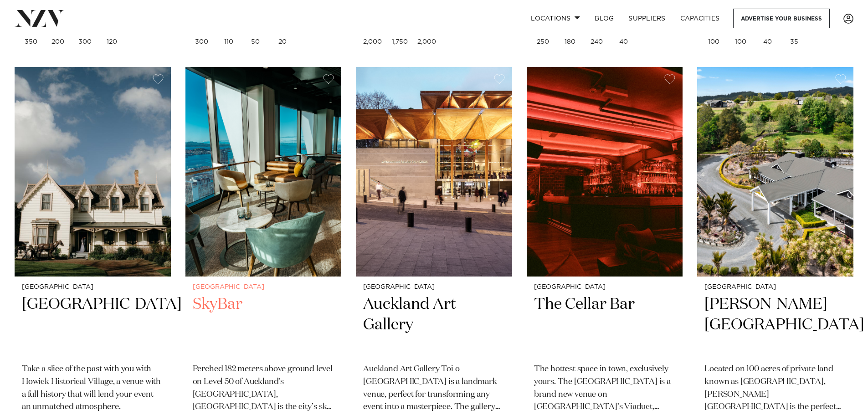  Describe the element at coordinates (781, 18) in the screenshot. I see `a: Advertise your business` at that location.